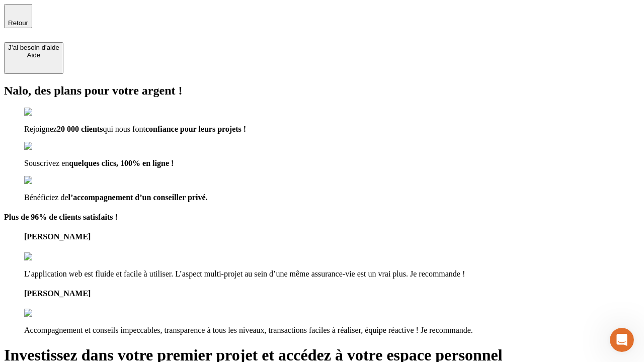  I want to click on div: Aide, so click(34, 55).